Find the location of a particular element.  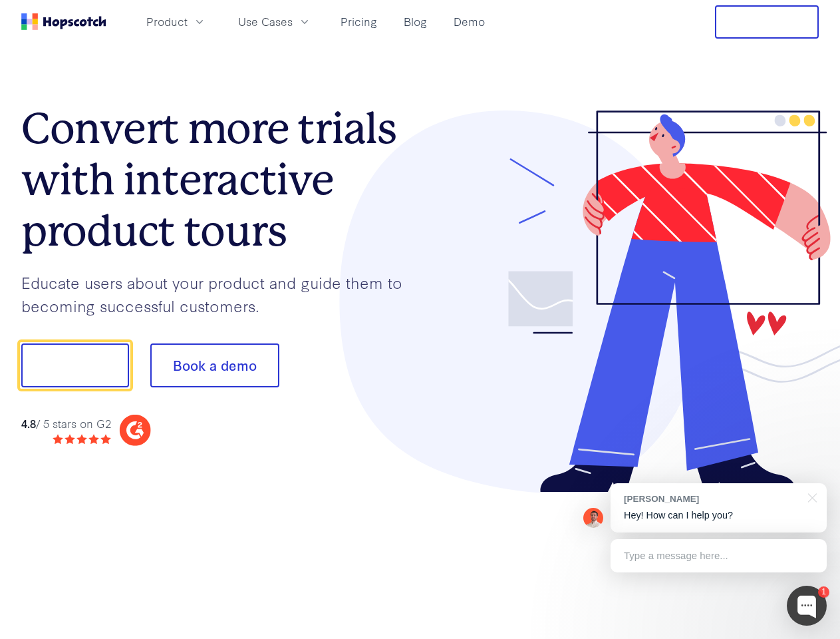

button: Show me! is located at coordinates (75, 365).